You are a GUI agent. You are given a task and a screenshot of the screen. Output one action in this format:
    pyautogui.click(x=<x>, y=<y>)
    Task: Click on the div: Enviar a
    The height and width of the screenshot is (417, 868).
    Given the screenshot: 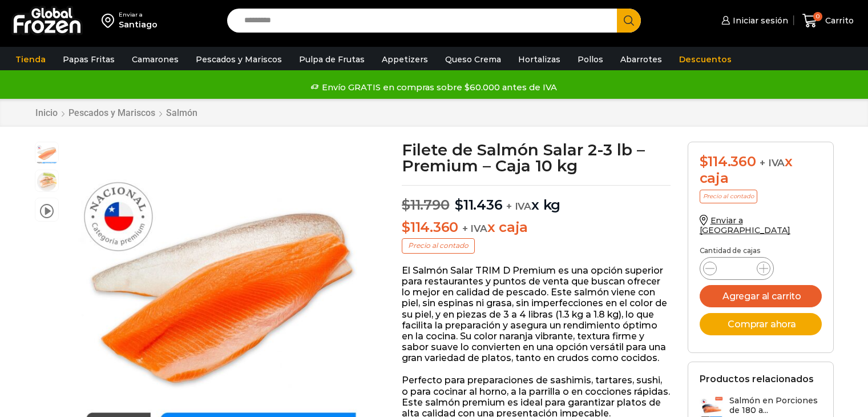 What is the action you would take?
    pyautogui.click(x=138, y=15)
    